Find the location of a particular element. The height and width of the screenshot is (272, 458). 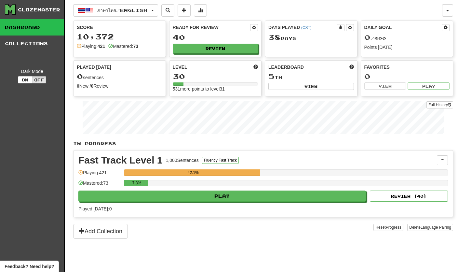

div: 7.3% is located at coordinates (137, 183).